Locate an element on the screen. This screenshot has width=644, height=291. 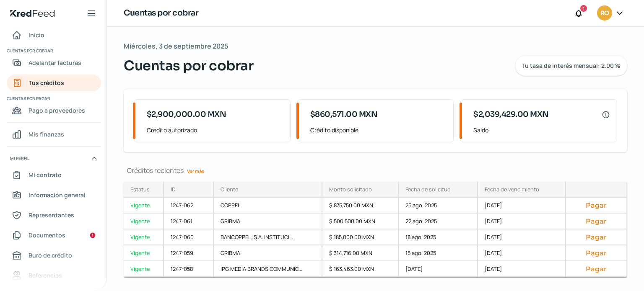
a: Inicio is located at coordinates (54, 35).